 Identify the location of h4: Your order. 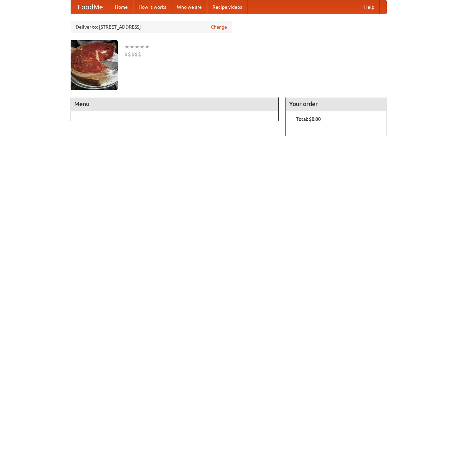
(336, 104).